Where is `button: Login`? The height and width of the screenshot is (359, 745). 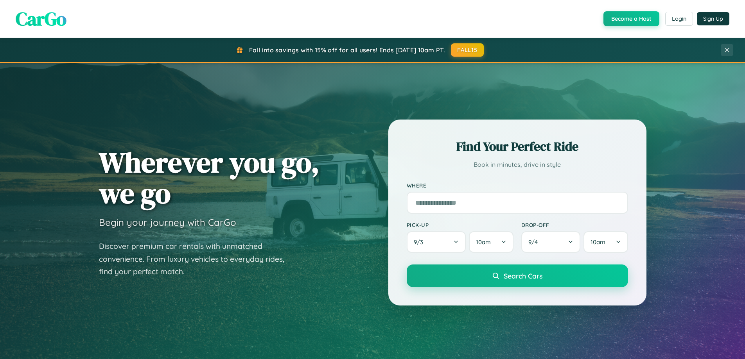 button: Login is located at coordinates (679, 19).